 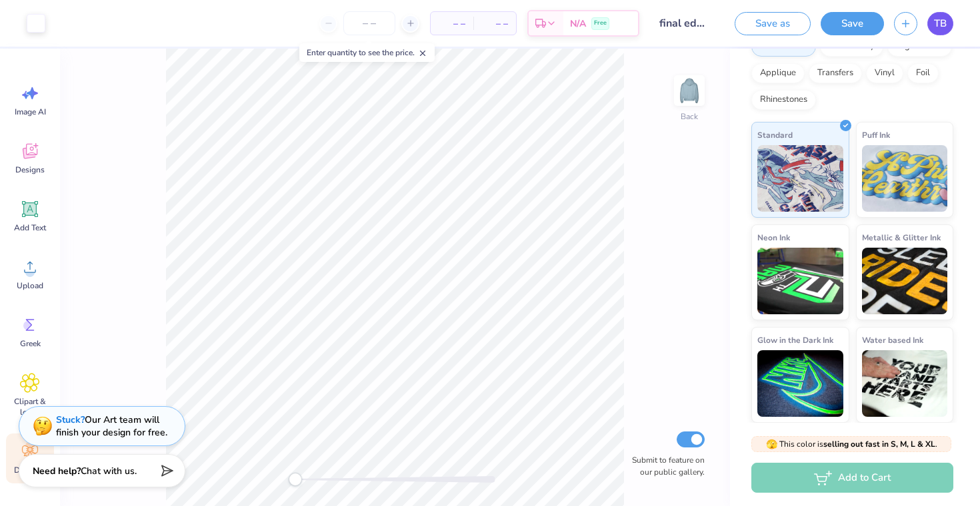 What do you see at coordinates (901, 237) in the screenshot?
I see `span: Metallic & Glitter Ink` at bounding box center [901, 237].